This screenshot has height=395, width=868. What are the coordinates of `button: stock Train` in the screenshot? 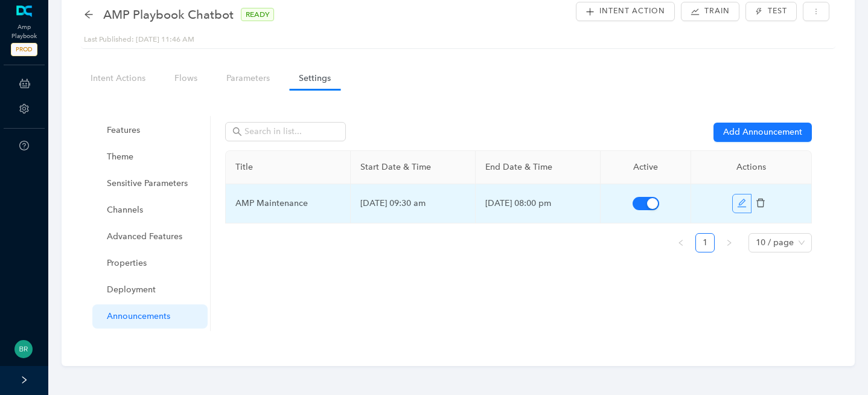 It's located at (710, 12).